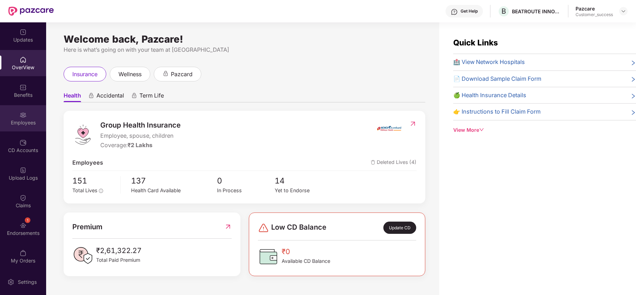  What do you see at coordinates (85, 74) in the screenshot?
I see `span: insurance` at bounding box center [85, 74].